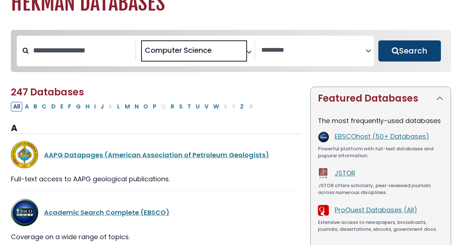  What do you see at coordinates (177, 50) in the screenshot?
I see `li: Computer Science` at bounding box center [177, 50].